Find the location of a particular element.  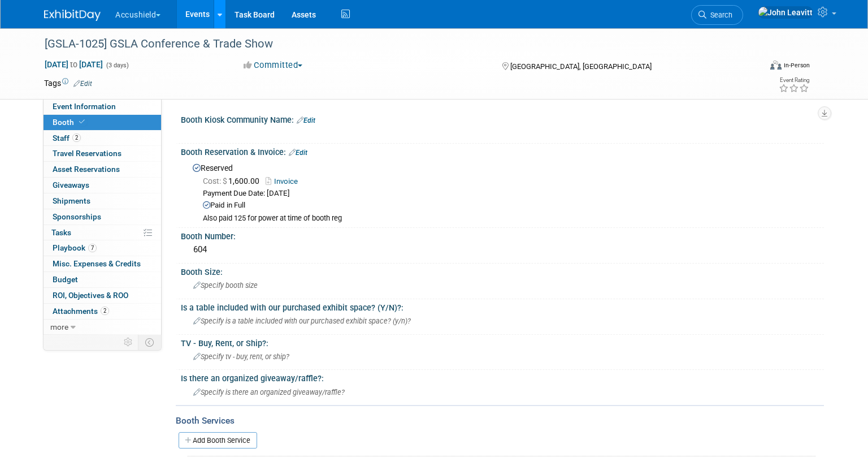

div: TV - Buy, Rent, or Ship?: is located at coordinates (503, 342).